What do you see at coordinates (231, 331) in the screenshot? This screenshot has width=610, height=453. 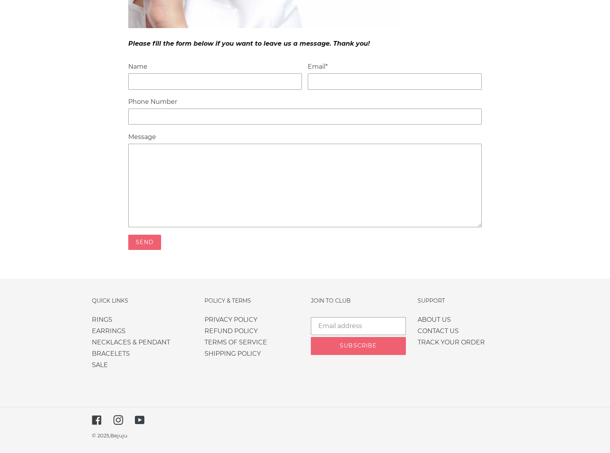 I see `a: REFUND POLICY` at bounding box center [231, 331].